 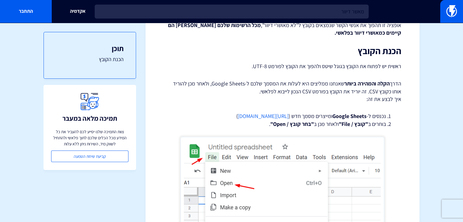 What do you see at coordinates (90, 59) in the screenshot?
I see `a: הכנת הקובץ` at bounding box center [90, 59].